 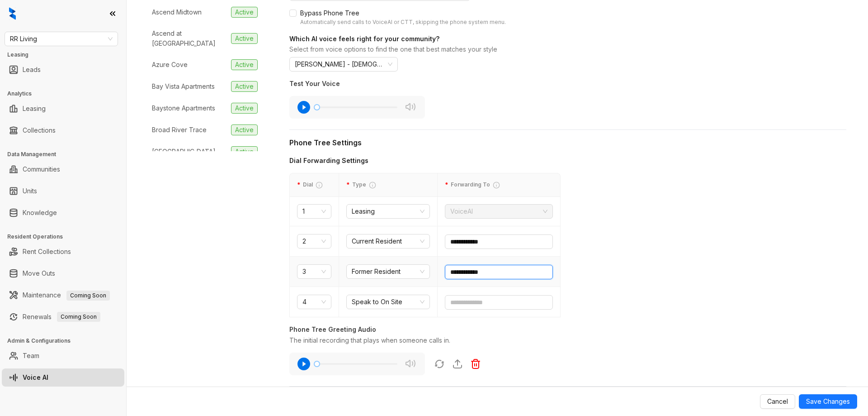 I want to click on span: Speak to On Site, so click(x=388, y=301).